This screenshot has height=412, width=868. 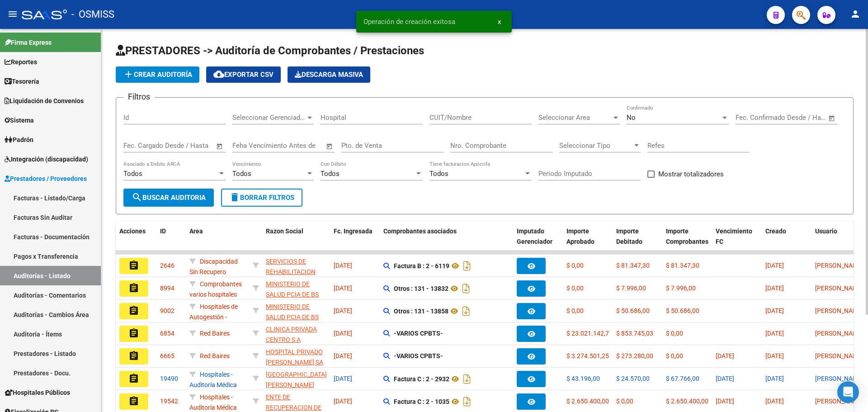 I want to click on span: PRESTADORES -> Auditoría de Comprobantes / Prestaciones, so click(x=270, y=51).